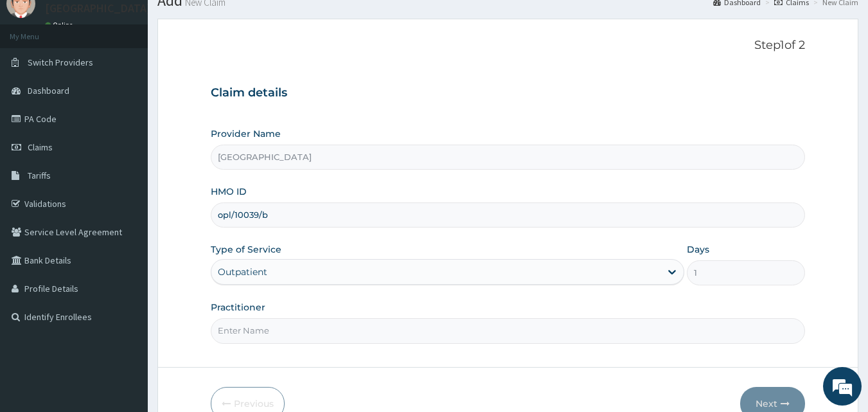 The width and height of the screenshot is (868, 412). Describe the element at coordinates (48, 91) in the screenshot. I see `span: Dashboard` at that location.